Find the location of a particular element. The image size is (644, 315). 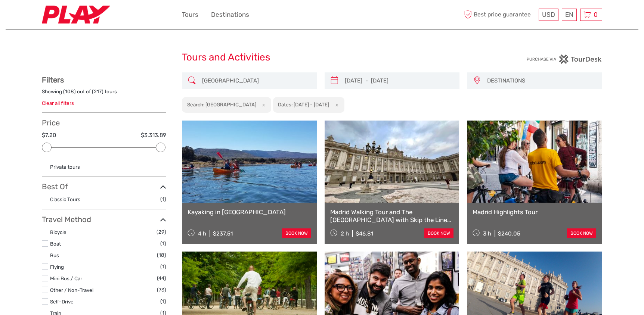

span: 0 is located at coordinates (596, 15).